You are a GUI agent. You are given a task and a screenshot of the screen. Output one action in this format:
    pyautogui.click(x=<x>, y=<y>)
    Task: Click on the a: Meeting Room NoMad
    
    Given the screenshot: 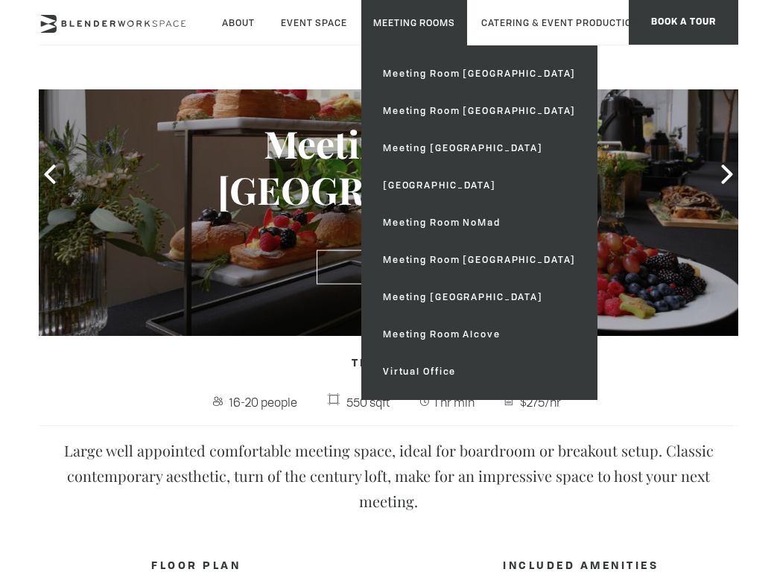 What is the action you would take?
    pyautogui.click(x=479, y=223)
    